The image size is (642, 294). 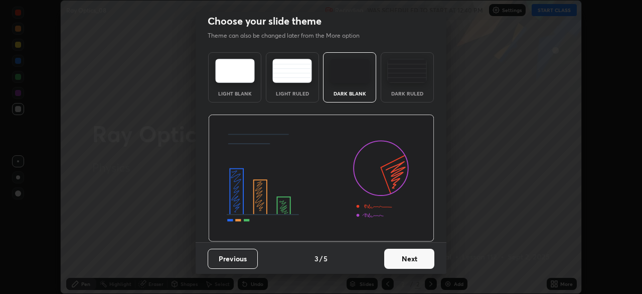 What do you see at coordinates (235, 71) in the screenshot?
I see `img: lightTheme.e5ed3b09.svg` at bounding box center [235, 71].